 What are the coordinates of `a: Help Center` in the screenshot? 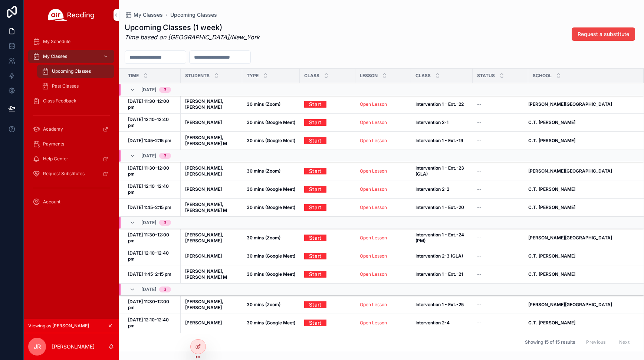 It's located at (71, 159).